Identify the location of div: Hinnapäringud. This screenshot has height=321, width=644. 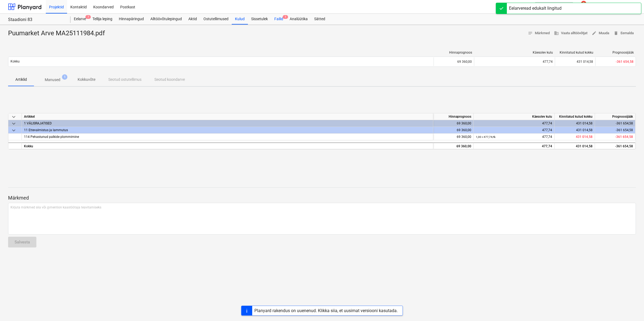
(131, 19).